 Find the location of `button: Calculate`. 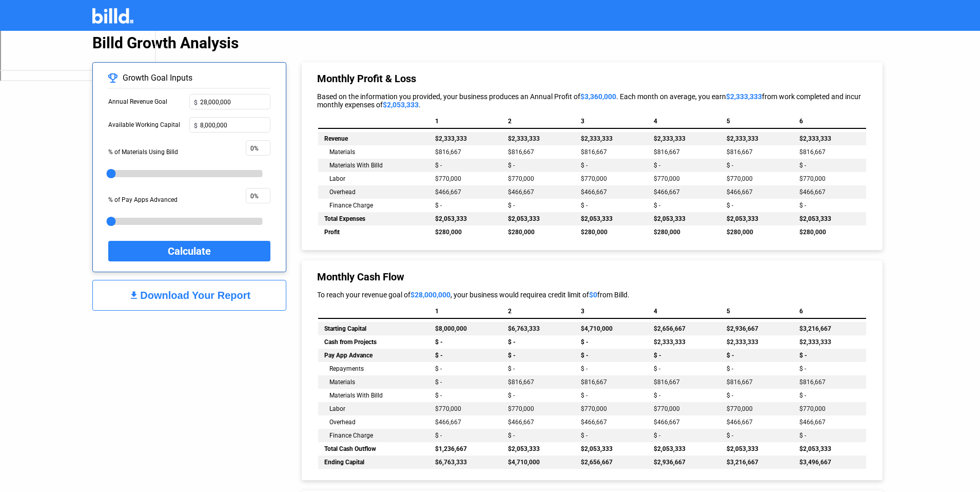

button: Calculate is located at coordinates (189, 251).